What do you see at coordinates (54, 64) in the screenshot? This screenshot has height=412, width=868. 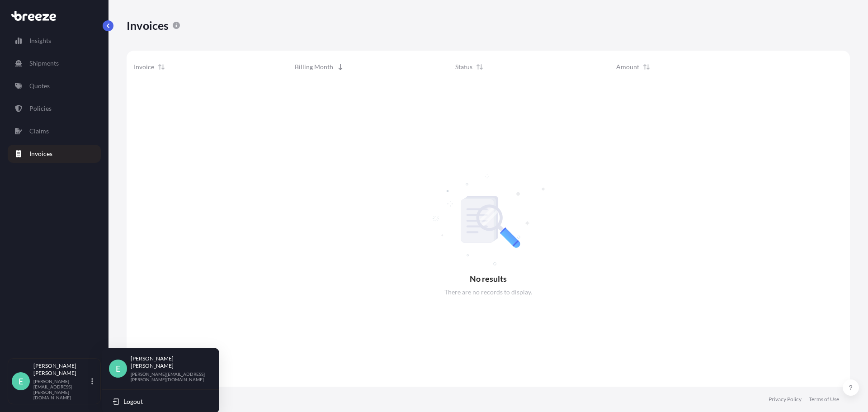 I see `a: Shipments` at bounding box center [54, 64].